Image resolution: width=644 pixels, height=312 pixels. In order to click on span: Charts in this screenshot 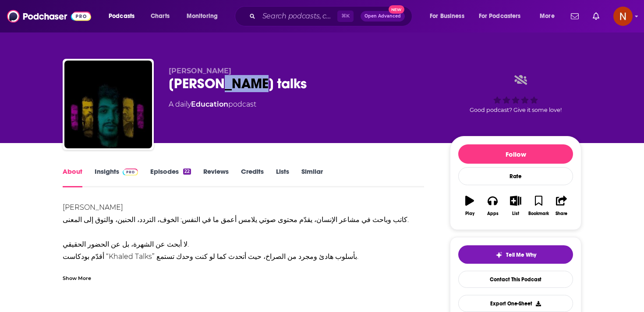, I will do `click(160, 16)`.